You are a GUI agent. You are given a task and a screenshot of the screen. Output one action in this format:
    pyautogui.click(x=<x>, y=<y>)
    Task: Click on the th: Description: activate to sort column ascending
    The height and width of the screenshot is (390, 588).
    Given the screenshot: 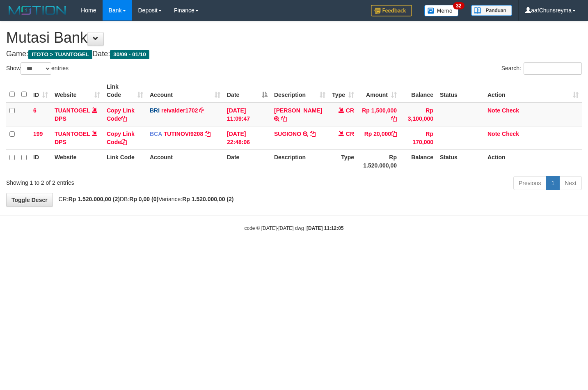 What is the action you would take?
    pyautogui.click(x=300, y=91)
    